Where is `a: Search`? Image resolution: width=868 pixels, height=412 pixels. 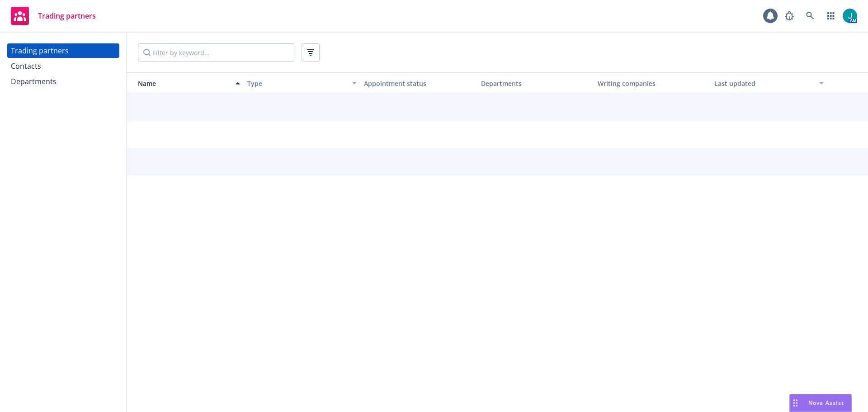
a: Search is located at coordinates (810, 16).